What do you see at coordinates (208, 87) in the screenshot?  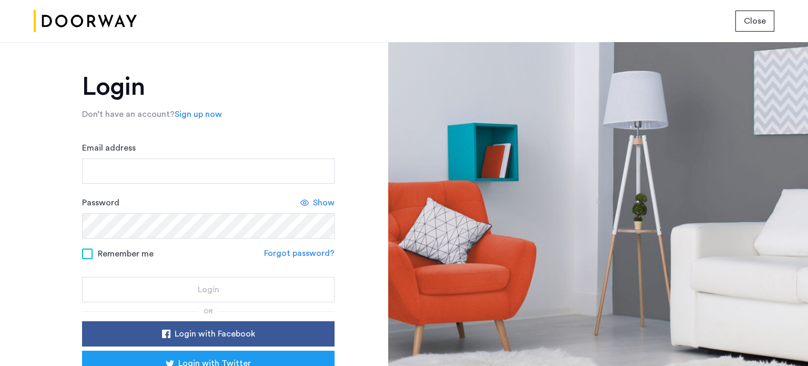 I see `h1: Login` at bounding box center [208, 87].